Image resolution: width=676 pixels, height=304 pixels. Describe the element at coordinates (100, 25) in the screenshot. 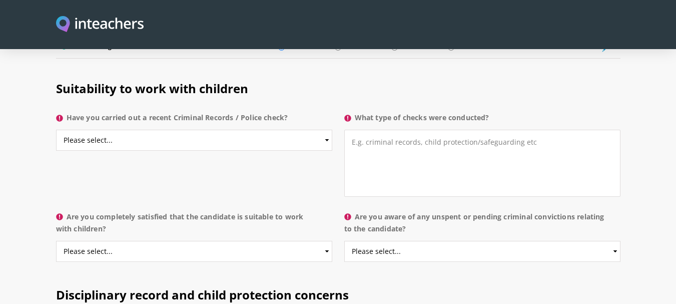

I see `img: Inteachers` at that location.